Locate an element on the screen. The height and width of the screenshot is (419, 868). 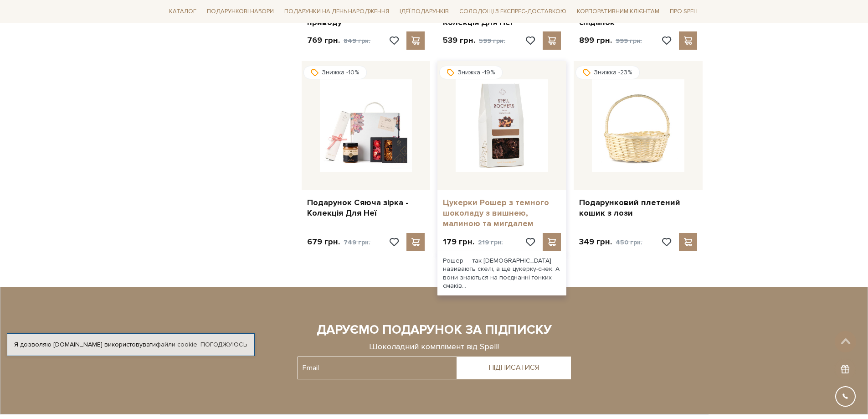
div: Знижка -23% is located at coordinates (607, 73).